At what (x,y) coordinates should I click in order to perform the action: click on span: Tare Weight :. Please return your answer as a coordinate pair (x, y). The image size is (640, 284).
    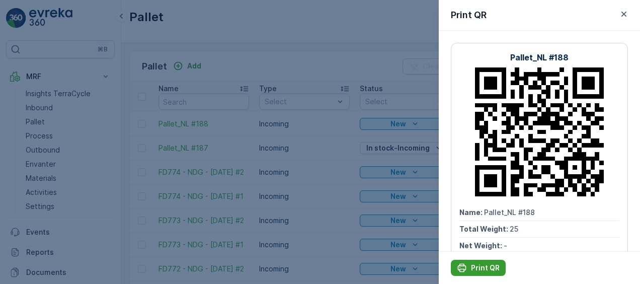
    Looking at the image, I should click on (32, 219).